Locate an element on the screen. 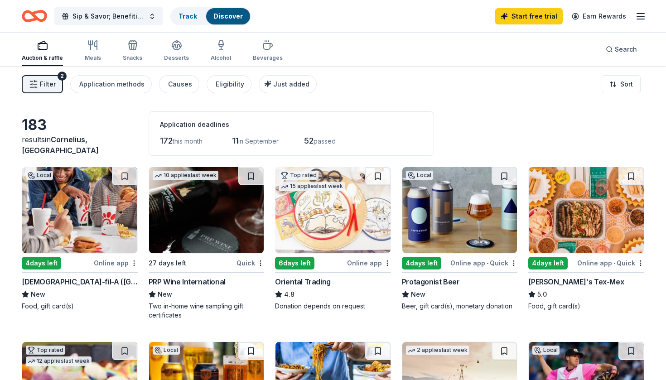 Image resolution: width=666 pixels, height=380 pixels. a: Image for PRP Wine International10 applieslast week27 days leftQuickPRP Wine InternationalNewTwo ... is located at coordinates (207, 243).